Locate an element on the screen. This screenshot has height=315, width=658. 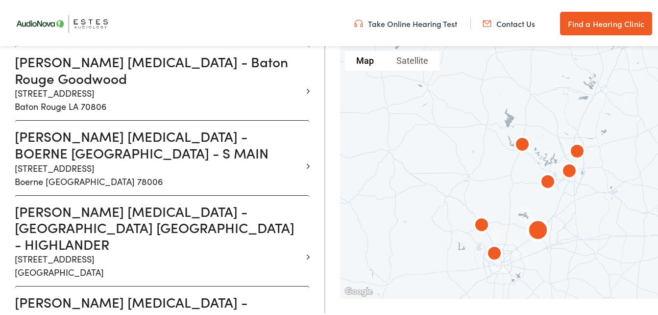
a: Find a Hearing Clinic is located at coordinates (606, 22).